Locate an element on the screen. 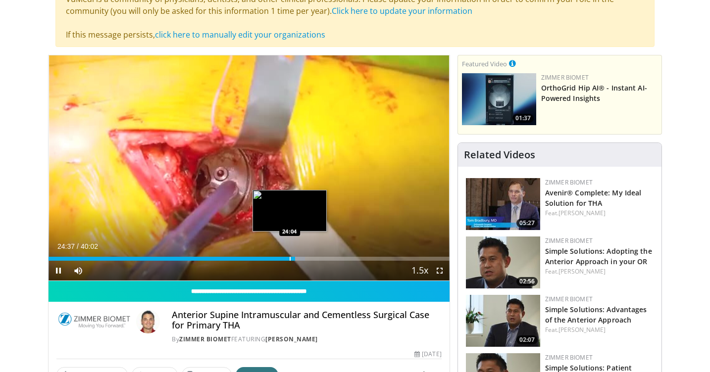 This screenshot has height=372, width=710. a: Click here to update your information is located at coordinates (402, 11).